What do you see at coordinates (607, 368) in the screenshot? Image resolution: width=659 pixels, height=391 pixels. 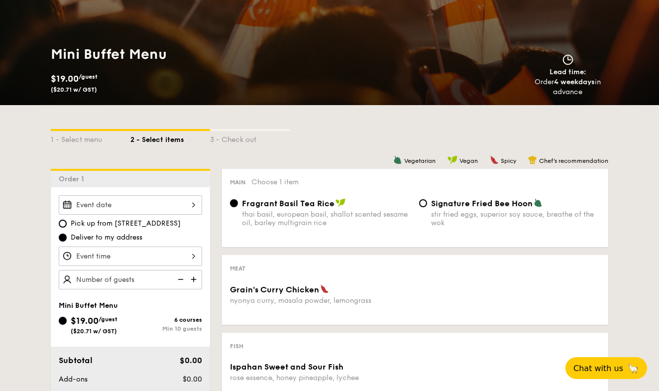 I see `button: Chat with us🦙` at bounding box center [607, 368].